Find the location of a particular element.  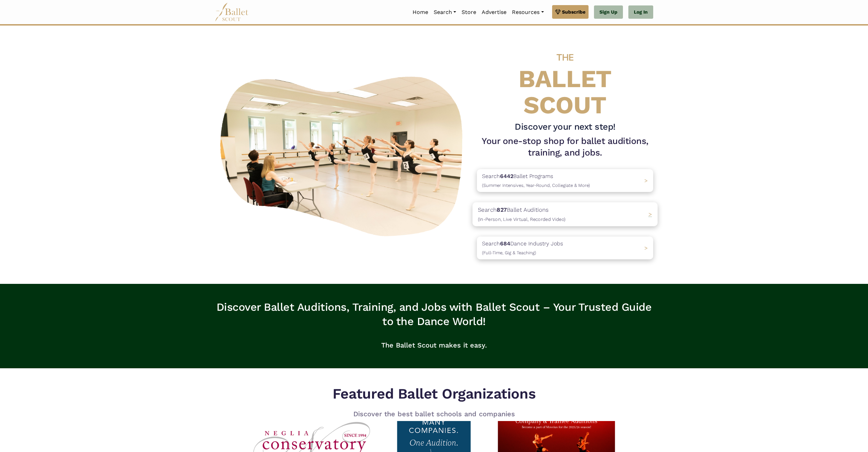

a: Search684Dance Industry Jobs(Full-Time, Gig & Teaching) > is located at coordinates (565, 248).